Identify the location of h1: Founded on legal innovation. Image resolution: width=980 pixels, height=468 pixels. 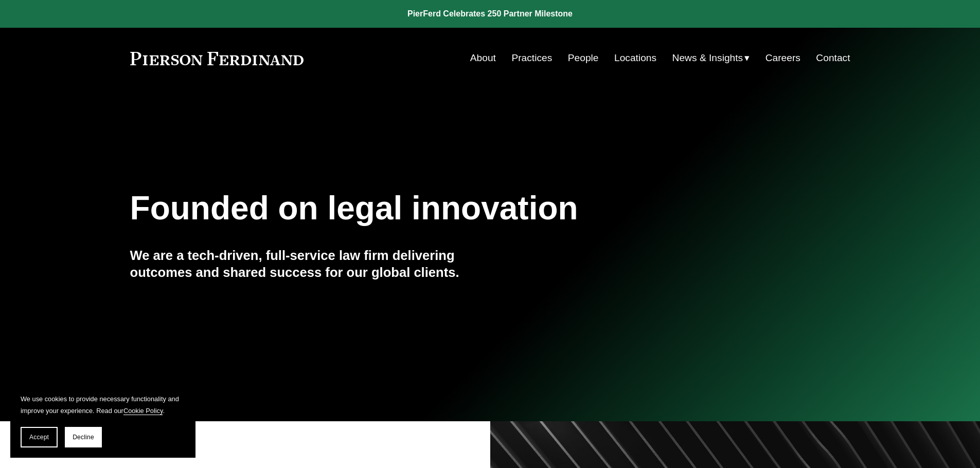
(430, 208).